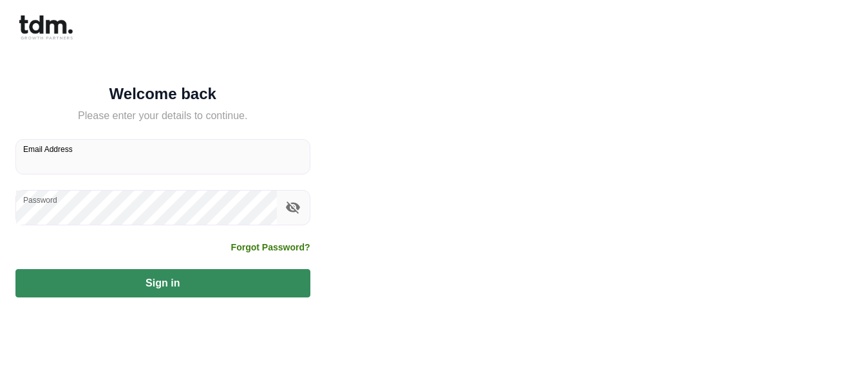  Describe the element at coordinates (293, 208) in the screenshot. I see `button: toggle password visibility` at that location.